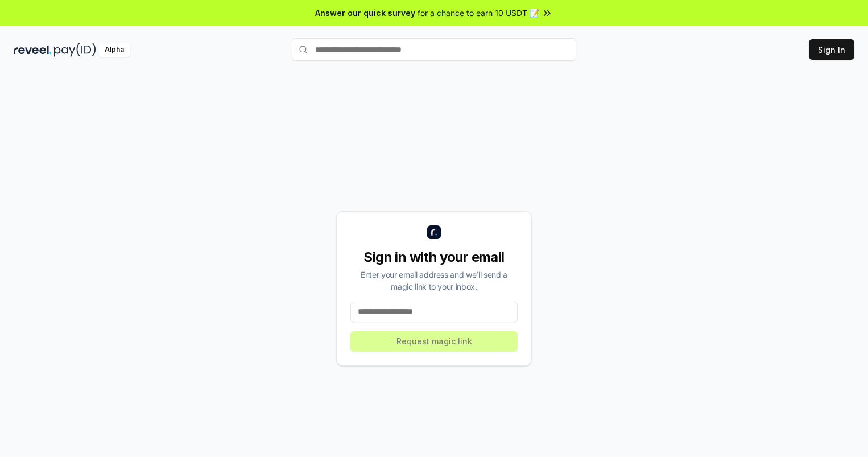 The height and width of the screenshot is (457, 868). Describe the element at coordinates (478, 12) in the screenshot. I see `span: for a chance to earn 10 USDT 📝` at that location.